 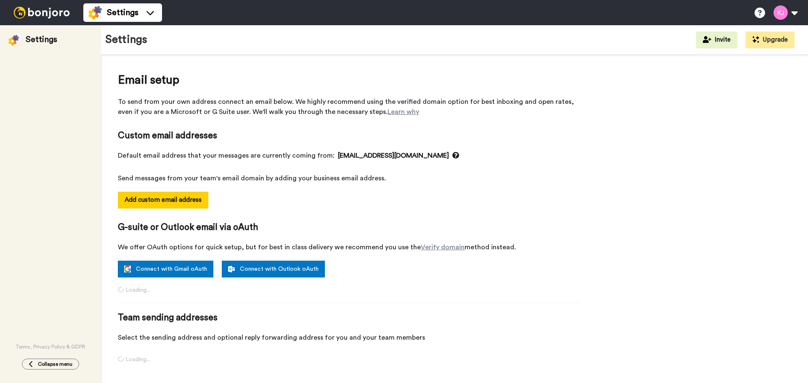 I want to click on span: Send messages from your team's email domain by adding your business email address., so click(x=349, y=178).